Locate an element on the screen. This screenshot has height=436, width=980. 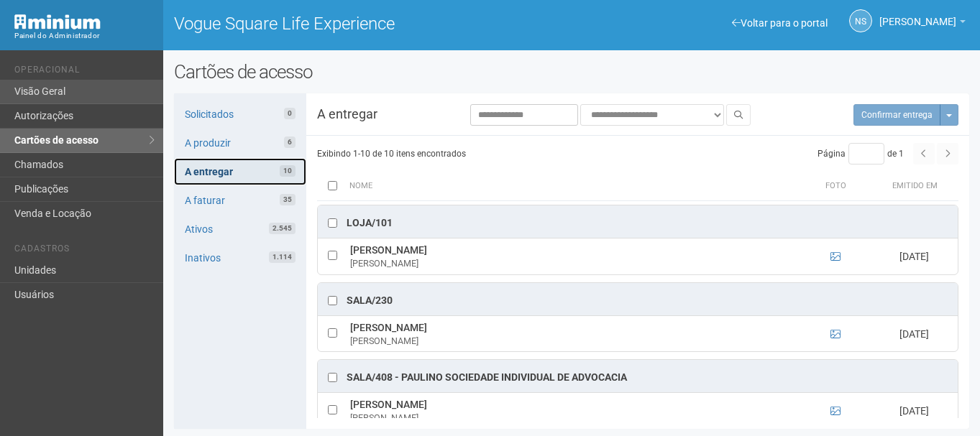
h3: A entregar is located at coordinates (361, 114).